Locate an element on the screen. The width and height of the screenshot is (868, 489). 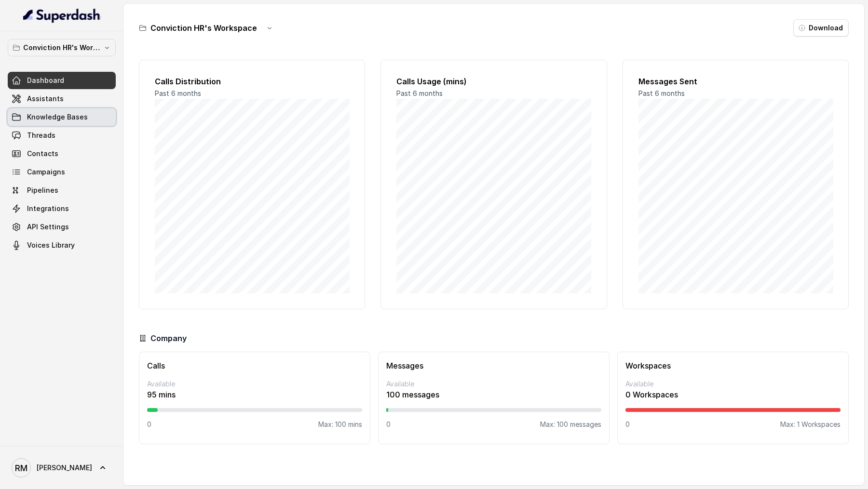
h3: Company is located at coordinates (169, 338).